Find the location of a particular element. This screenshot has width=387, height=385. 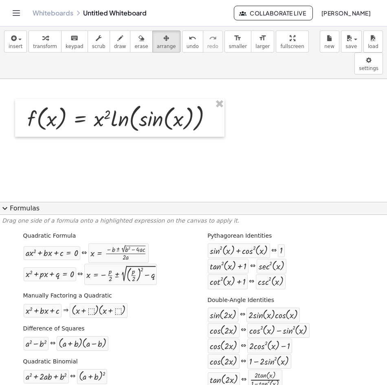

font: Formulas is located at coordinates (24, 208).